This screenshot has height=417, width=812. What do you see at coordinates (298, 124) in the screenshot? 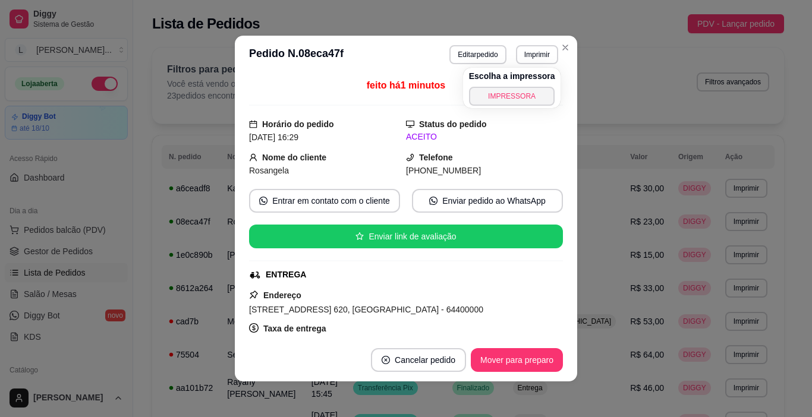
I see `strong: Horário do pedido` at bounding box center [298, 124].